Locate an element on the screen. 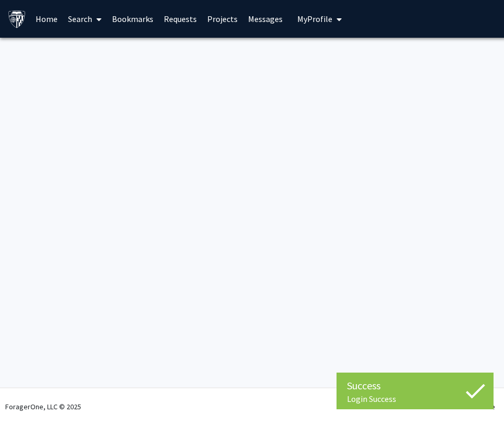  div: ForagerOne, LLC © 2025 is located at coordinates (43, 407).